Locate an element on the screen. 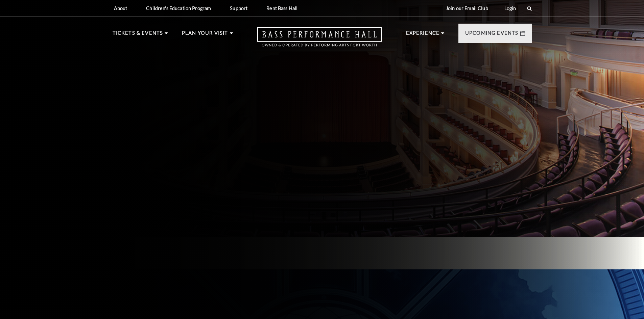 The height and width of the screenshot is (319, 644). p: Upcoming Events is located at coordinates (492, 35).